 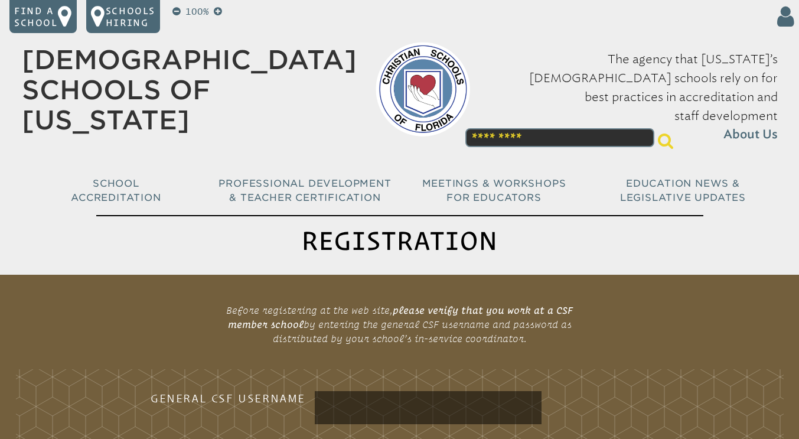 What do you see at coordinates (116, 190) in the screenshot?
I see `span: School Accreditation` at bounding box center [116, 190].